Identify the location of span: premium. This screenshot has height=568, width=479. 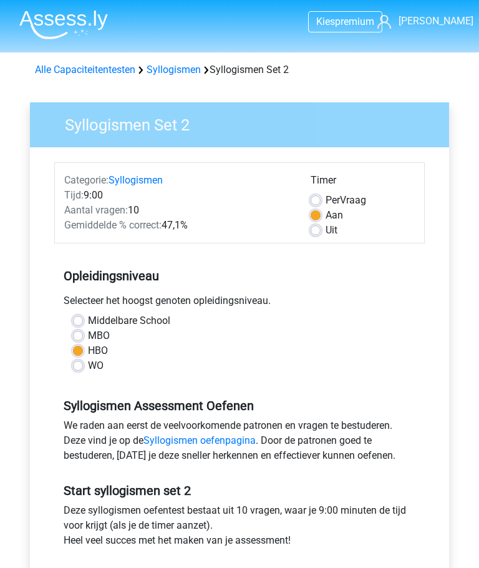
(354, 21).